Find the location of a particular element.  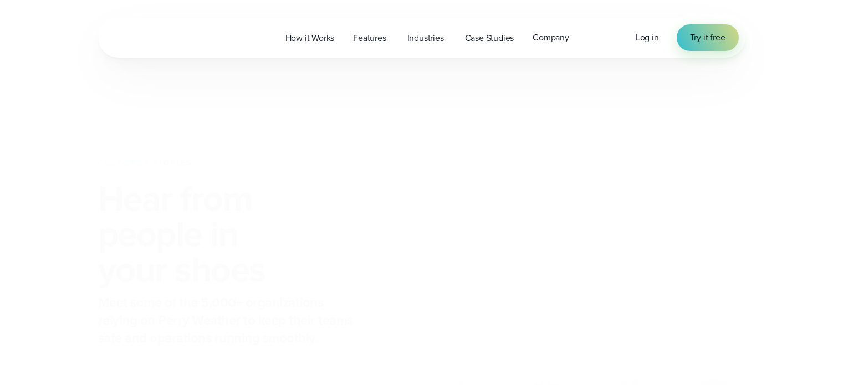

span: Company is located at coordinates (551, 38).